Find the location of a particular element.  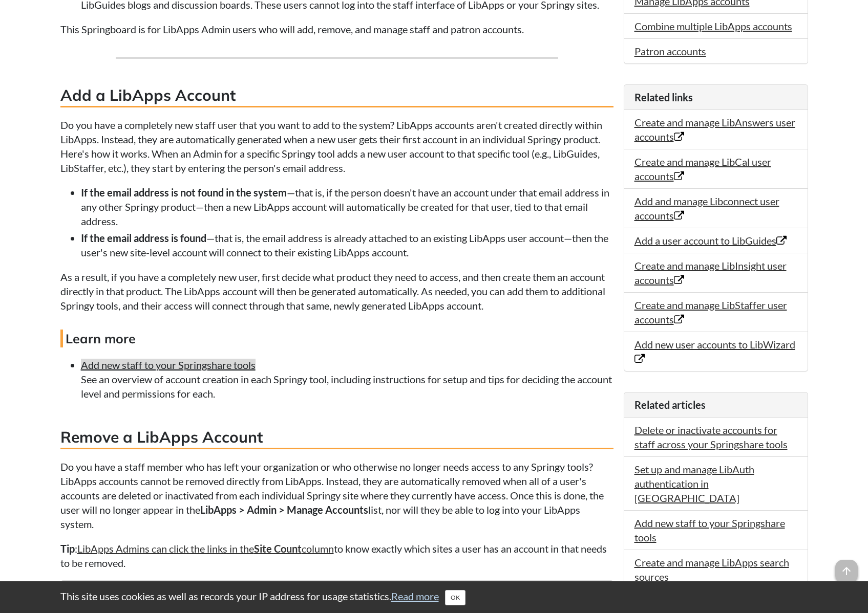

button: Close is located at coordinates (455, 597).